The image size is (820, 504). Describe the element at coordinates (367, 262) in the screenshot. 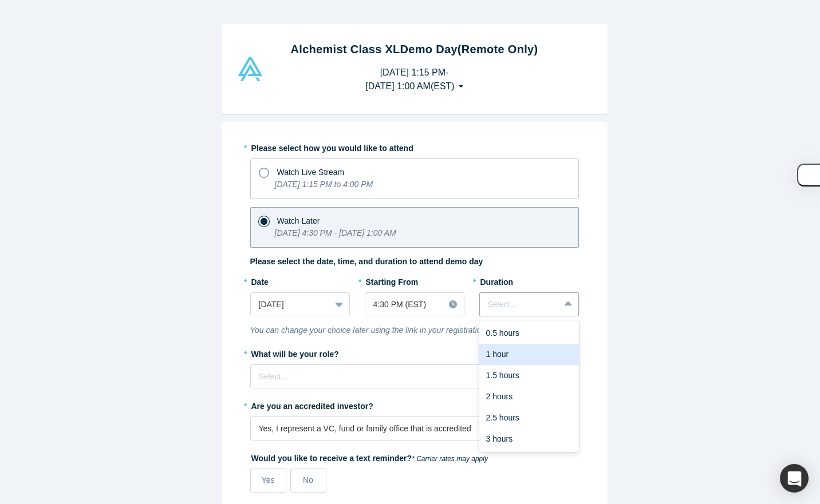

I see `label: Please select the date, time, and duration to attend demo day` at that location.